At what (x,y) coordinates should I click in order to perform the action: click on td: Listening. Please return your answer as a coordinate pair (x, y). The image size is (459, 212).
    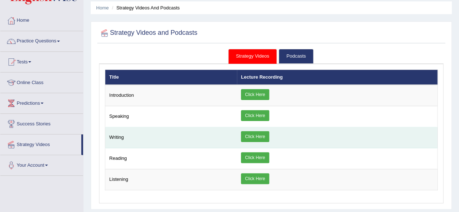
    Looking at the image, I should click on (171, 180).